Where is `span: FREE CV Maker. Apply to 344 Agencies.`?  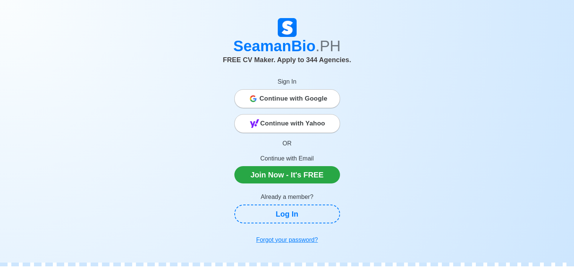 span: FREE CV Maker. Apply to 344 Agencies. is located at coordinates (287, 60).